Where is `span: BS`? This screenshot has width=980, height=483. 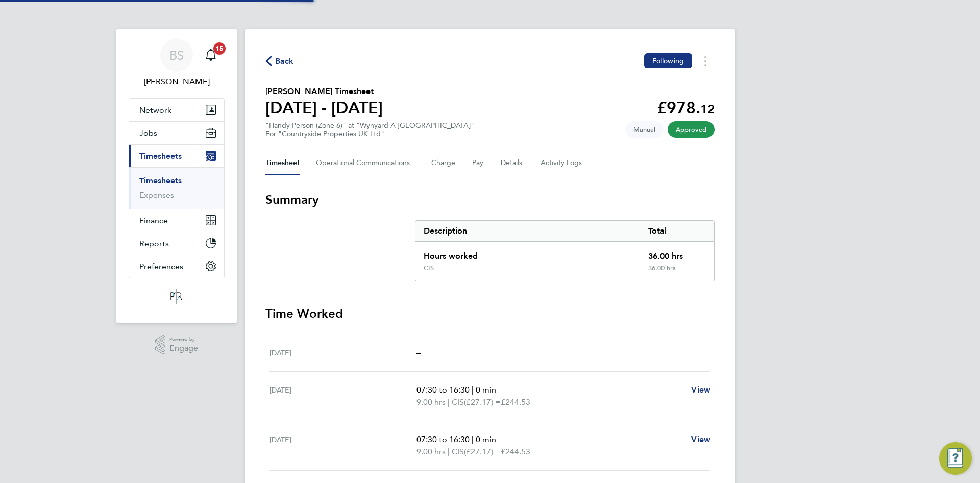 span: BS is located at coordinates (177, 55).